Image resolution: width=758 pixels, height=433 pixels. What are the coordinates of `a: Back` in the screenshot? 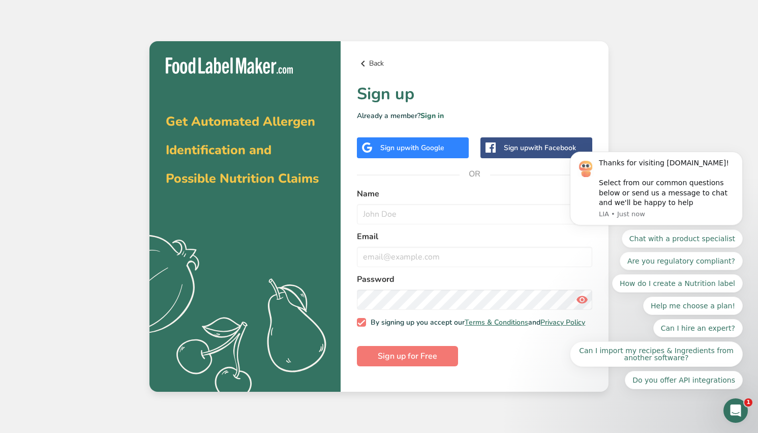 It's located at (474, 64).